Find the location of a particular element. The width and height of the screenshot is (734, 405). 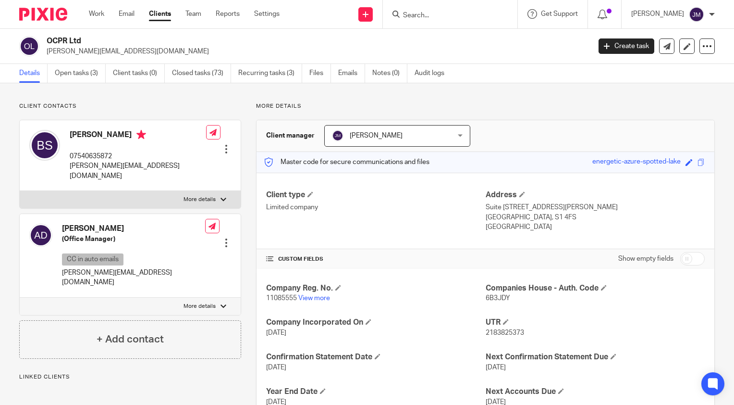

h5: (Office Manager) is located at coordinates (134, 239).